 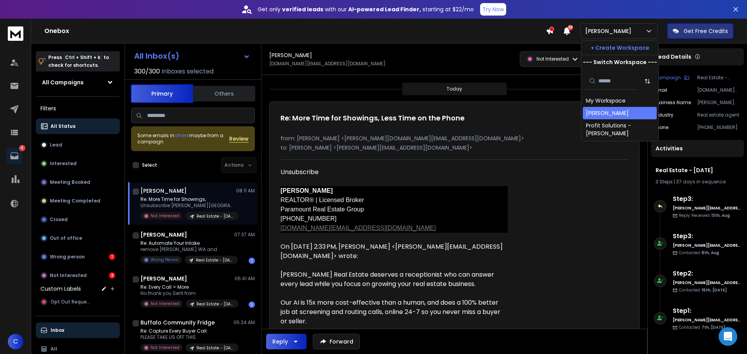 What do you see at coordinates (619, 62) in the screenshot?
I see `p: --- Switch Workspace ---` at bounding box center [619, 62].